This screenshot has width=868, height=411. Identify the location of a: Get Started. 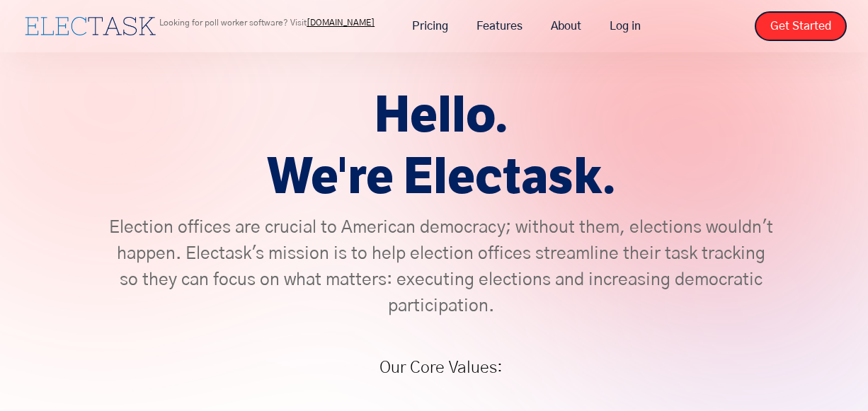
(801, 26).